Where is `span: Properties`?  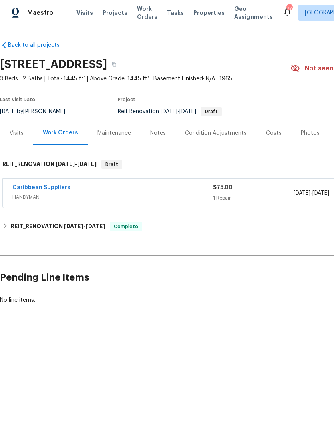 span: Properties is located at coordinates (209, 13).